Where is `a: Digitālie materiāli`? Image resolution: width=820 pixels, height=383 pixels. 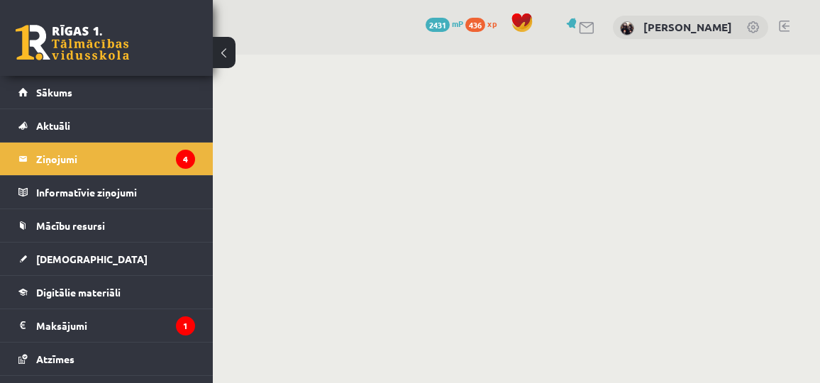
a: Digitālie materiāli is located at coordinates (106, 292).